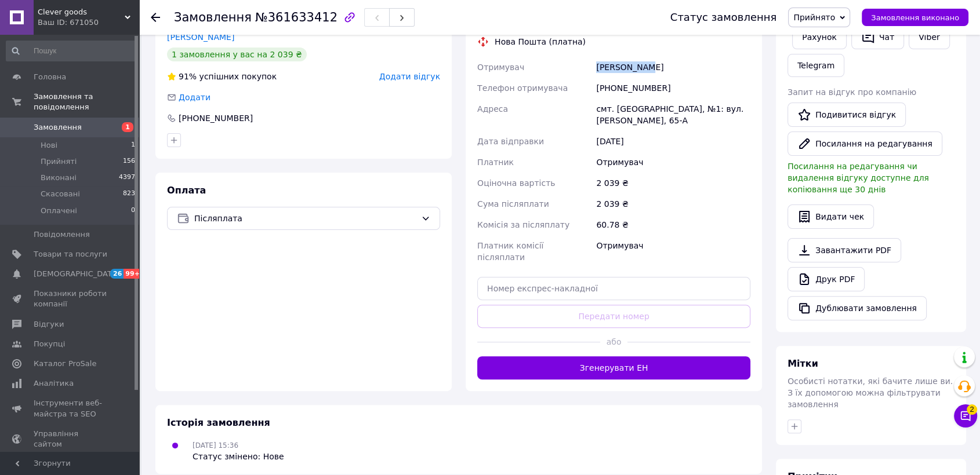 The width and height of the screenshot is (980, 475). What do you see at coordinates (830, 217) in the screenshot?
I see `button: Видати чек` at bounding box center [830, 217].